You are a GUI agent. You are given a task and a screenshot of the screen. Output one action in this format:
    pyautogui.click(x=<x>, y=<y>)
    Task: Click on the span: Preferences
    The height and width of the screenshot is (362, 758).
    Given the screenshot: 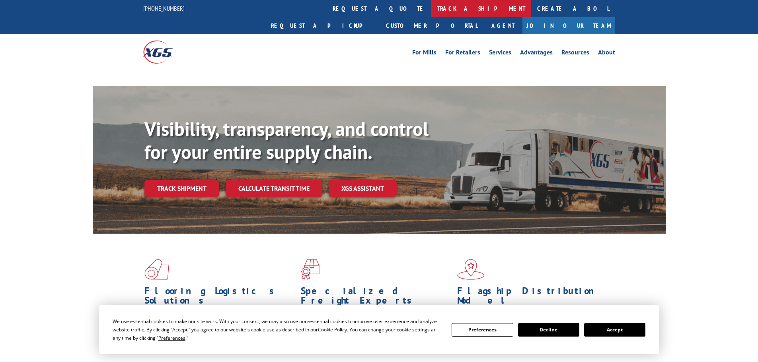 What is the action you would take?
    pyautogui.click(x=172, y=338)
    